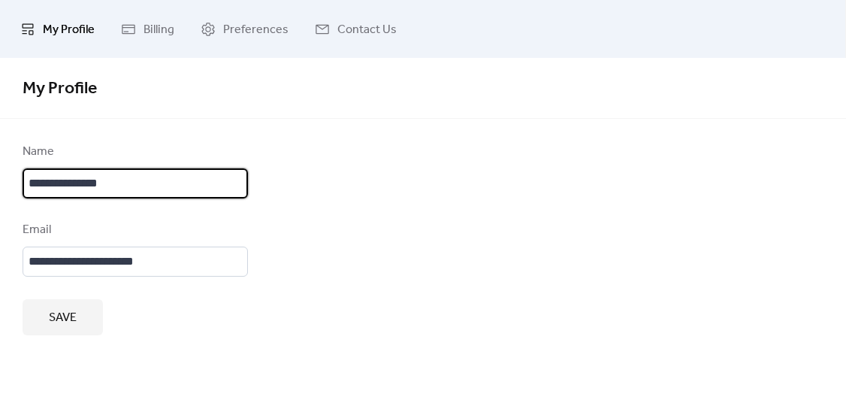 Image resolution: width=846 pixels, height=403 pixels. What do you see at coordinates (159, 29) in the screenshot?
I see `span: Billing` at bounding box center [159, 29].